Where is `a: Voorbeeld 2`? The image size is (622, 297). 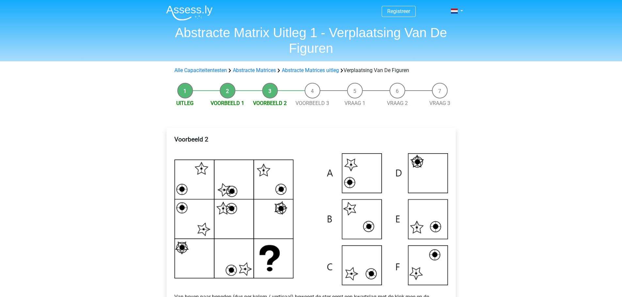
a: Voorbeeld 2 is located at coordinates (270, 103).